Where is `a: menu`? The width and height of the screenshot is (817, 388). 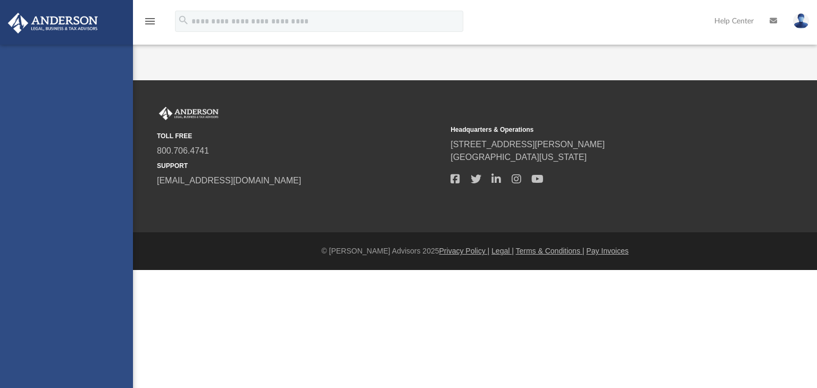 a: menu is located at coordinates (150, 24).